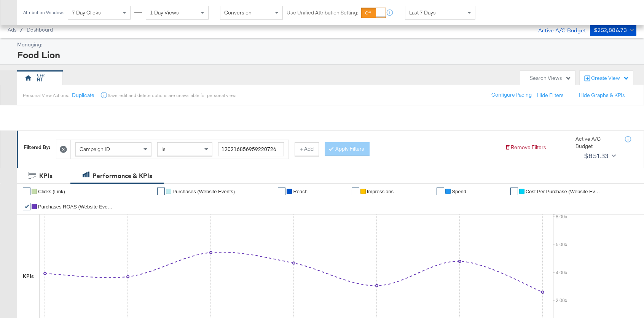  I want to click on div: $851.33, so click(596, 156).